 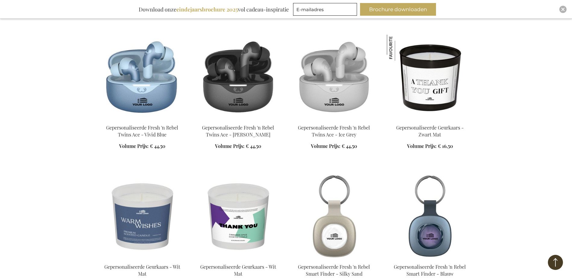 I want to click on a: Volume Prijs: € 16,50, so click(x=430, y=146).